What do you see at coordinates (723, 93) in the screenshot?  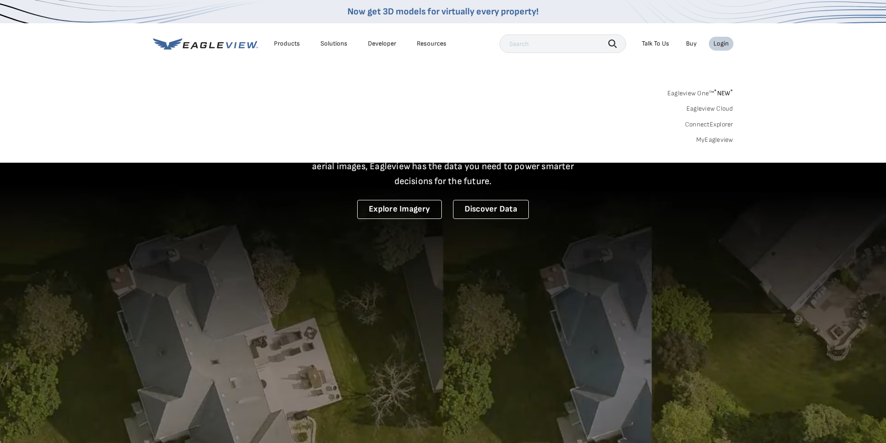 I see `span: NEW` at bounding box center [723, 93].